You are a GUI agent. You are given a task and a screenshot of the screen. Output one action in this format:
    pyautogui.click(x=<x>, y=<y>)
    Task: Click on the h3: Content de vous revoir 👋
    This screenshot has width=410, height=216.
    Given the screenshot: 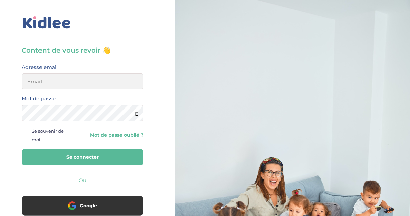 What is the action you would take?
    pyautogui.click(x=82, y=50)
    